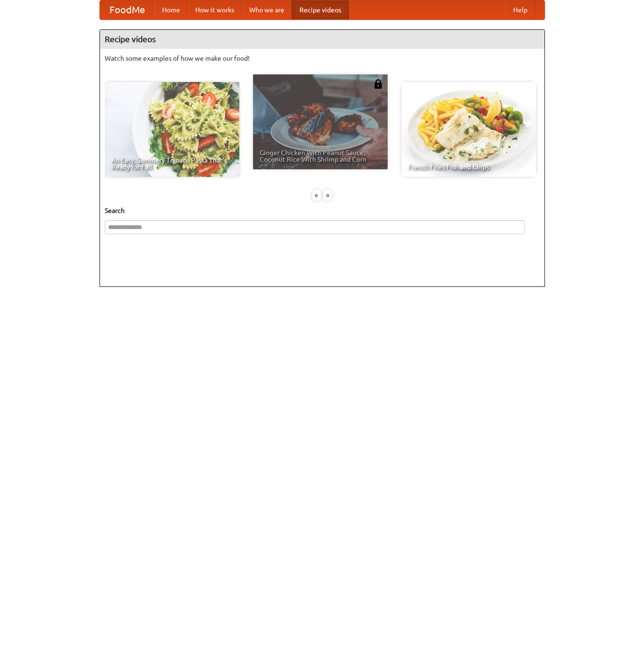 The image size is (644, 671). What do you see at coordinates (322, 210) in the screenshot?
I see `h5: Search` at bounding box center [322, 210].